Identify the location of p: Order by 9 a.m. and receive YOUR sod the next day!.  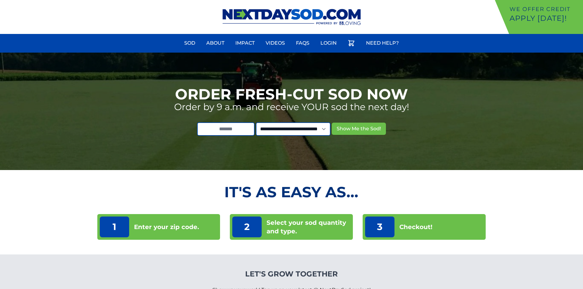
(292, 107).